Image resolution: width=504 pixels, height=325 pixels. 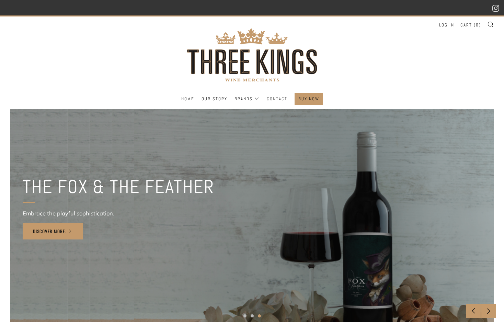 I want to click on button: 3, so click(x=259, y=316).